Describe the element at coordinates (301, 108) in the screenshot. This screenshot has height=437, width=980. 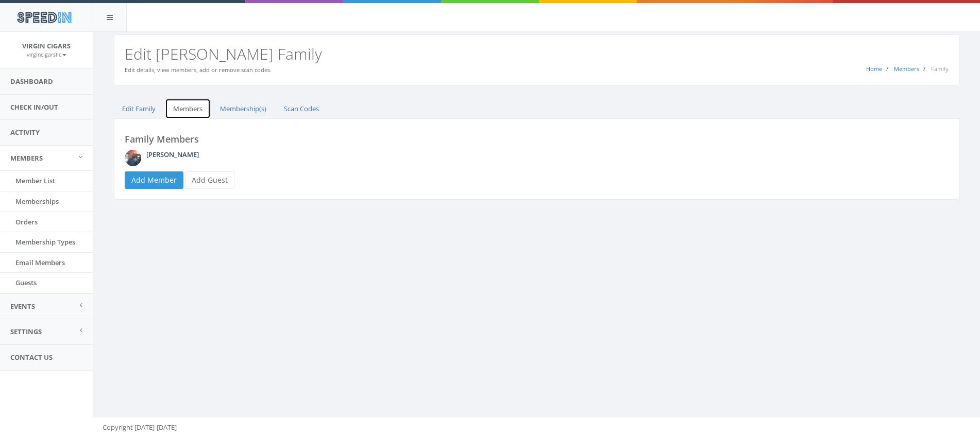
I see `a: Scan Codes` at that location.